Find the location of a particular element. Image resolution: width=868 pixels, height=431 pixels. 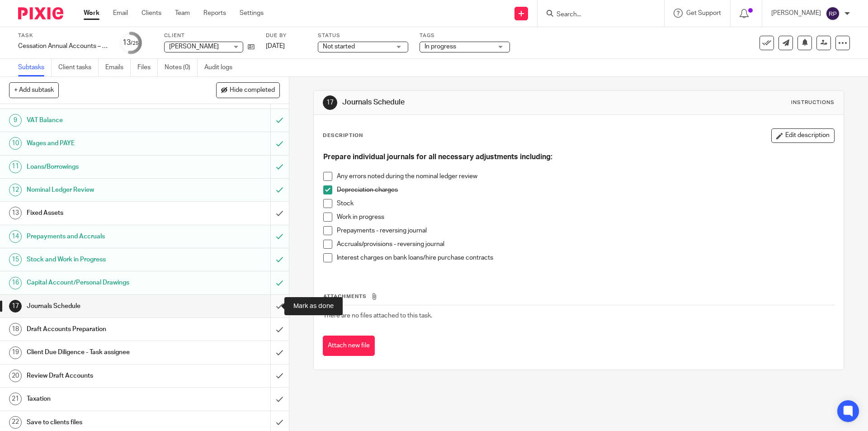

h1: Wages and PAYE is located at coordinates (105, 143).